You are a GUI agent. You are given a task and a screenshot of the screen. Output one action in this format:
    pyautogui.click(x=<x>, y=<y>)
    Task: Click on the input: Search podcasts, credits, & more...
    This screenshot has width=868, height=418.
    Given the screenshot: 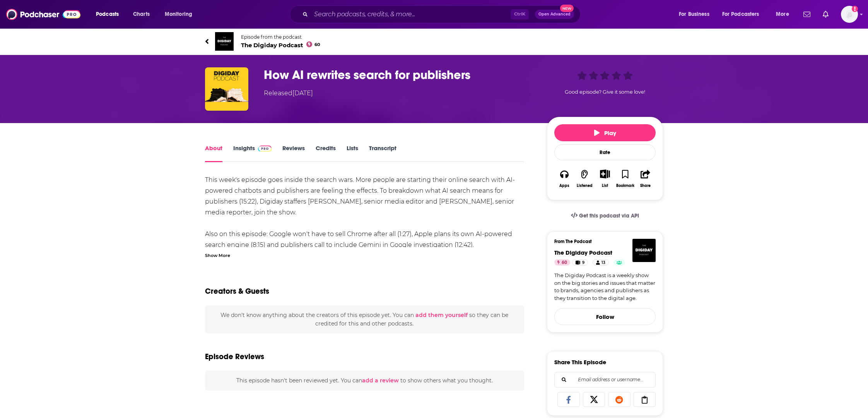 What is the action you would take?
    pyautogui.click(x=411, y=15)
    